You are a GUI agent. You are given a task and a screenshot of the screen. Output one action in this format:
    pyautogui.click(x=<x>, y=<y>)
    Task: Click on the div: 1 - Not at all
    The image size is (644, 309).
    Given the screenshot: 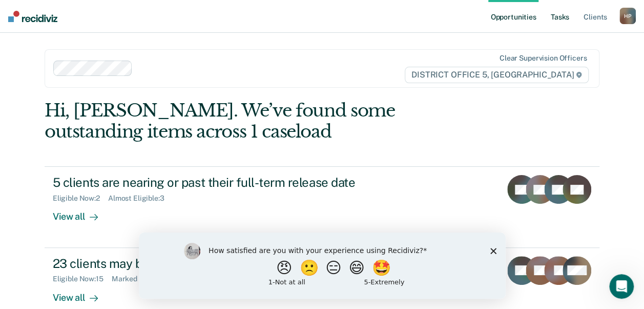 What is the action you would take?
    pyautogui.click(x=118, y=49)
    